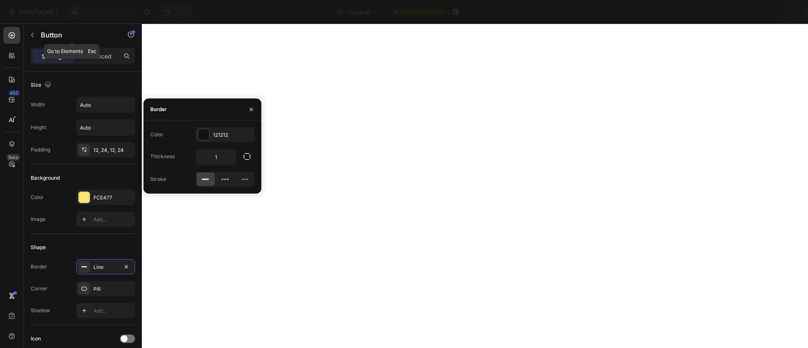 The width and height of the screenshot is (808, 348). I want to click on span: Save, so click(735, 12).